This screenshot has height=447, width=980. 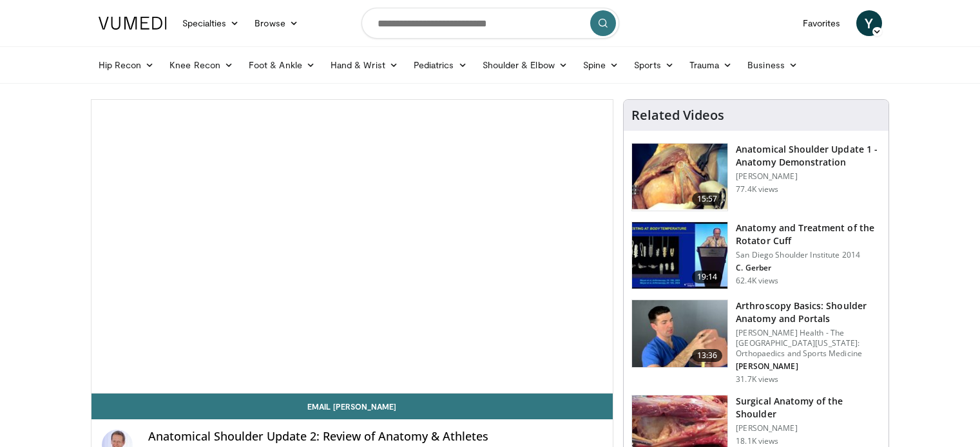 I want to click on h4: Related Videos, so click(x=678, y=115).